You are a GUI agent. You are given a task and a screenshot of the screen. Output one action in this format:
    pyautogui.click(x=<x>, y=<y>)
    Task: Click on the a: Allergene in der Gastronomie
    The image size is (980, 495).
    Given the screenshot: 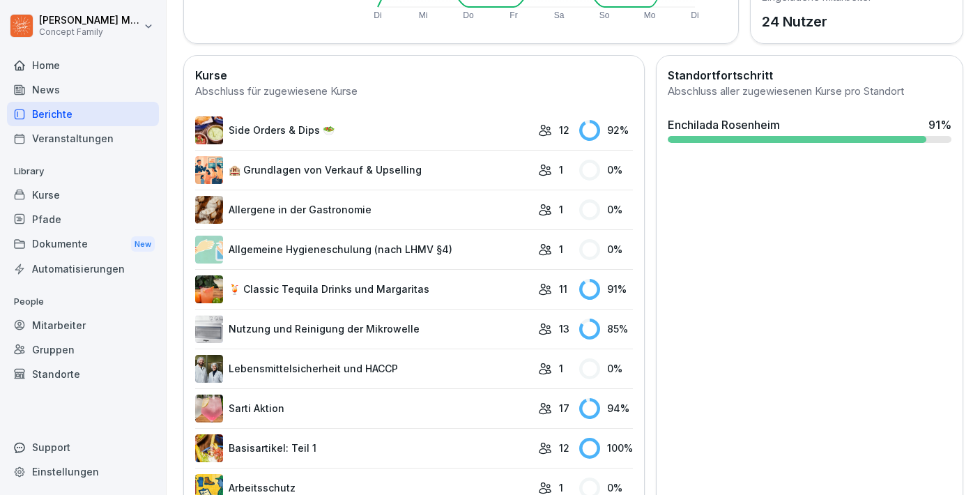 What is the action you would take?
    pyautogui.click(x=363, y=210)
    